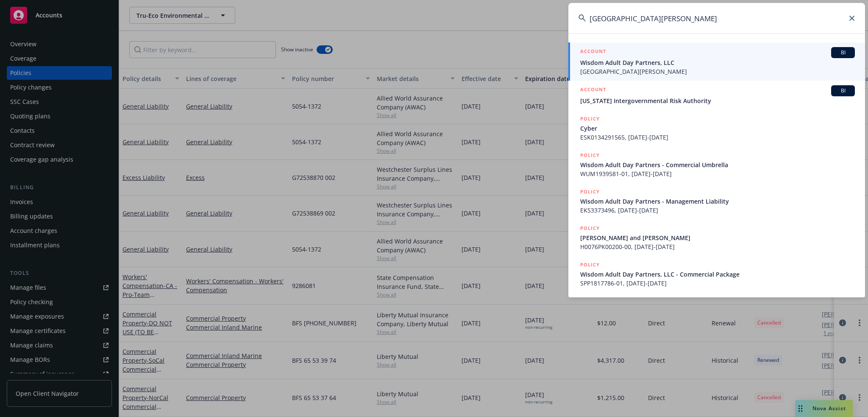 This screenshot has width=868, height=417. Describe the element at coordinates (718, 201) in the screenshot. I see `span: Wisdom Adult Day Partners - Management Liability` at that location.